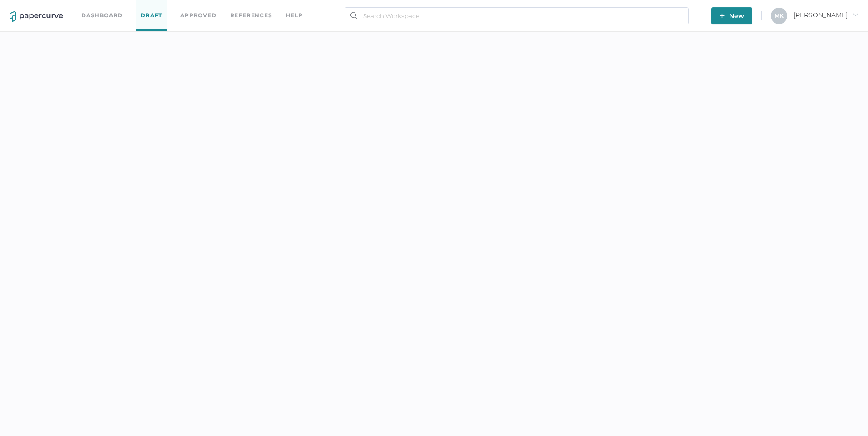  What do you see at coordinates (251, 15) in the screenshot?
I see `a: References` at bounding box center [251, 15].